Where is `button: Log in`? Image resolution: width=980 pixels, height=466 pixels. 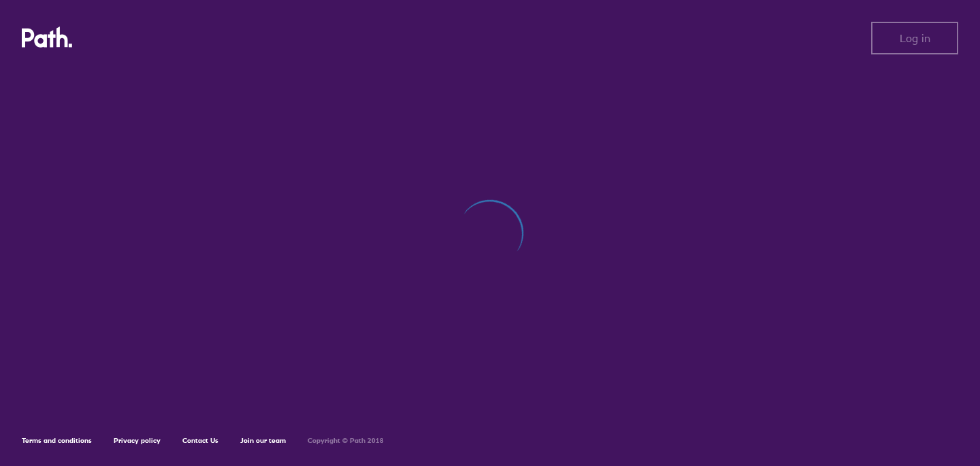 button: Log in is located at coordinates (915, 38).